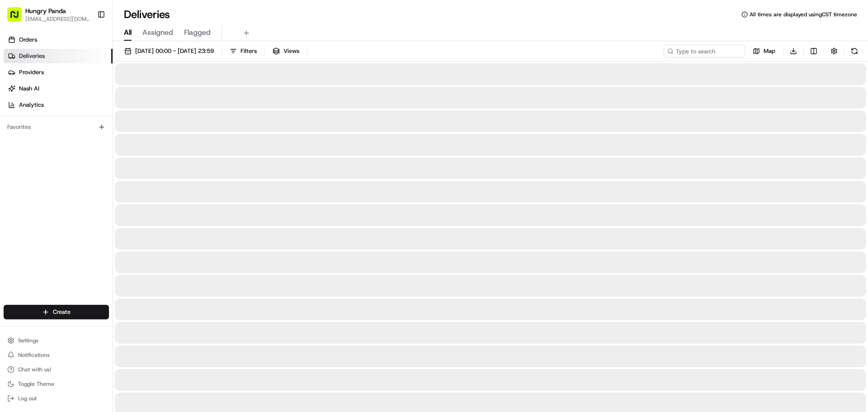  I want to click on a: Providers, so click(58, 72).